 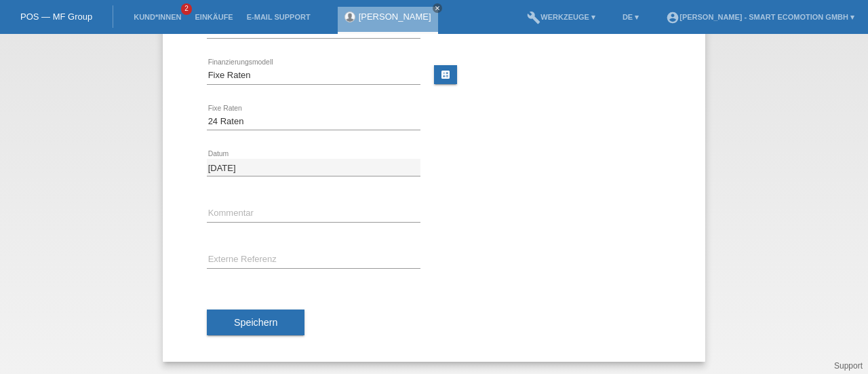 What do you see at coordinates (256, 322) in the screenshot?
I see `button: Speichern` at bounding box center [256, 322].